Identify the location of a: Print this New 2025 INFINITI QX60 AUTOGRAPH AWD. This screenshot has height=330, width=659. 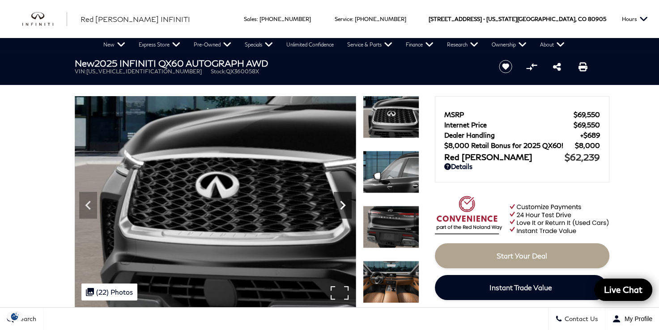
(583, 67).